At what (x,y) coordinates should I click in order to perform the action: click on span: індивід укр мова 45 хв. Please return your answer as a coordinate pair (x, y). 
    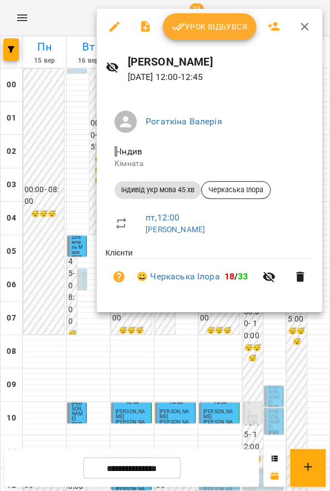
    Looking at the image, I should click on (158, 190).